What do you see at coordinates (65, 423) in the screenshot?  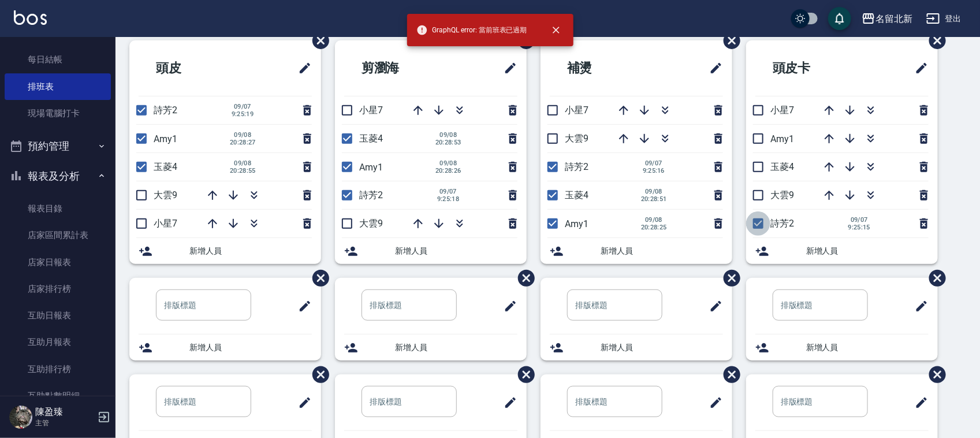 I see `p: 主管` at bounding box center [65, 423].